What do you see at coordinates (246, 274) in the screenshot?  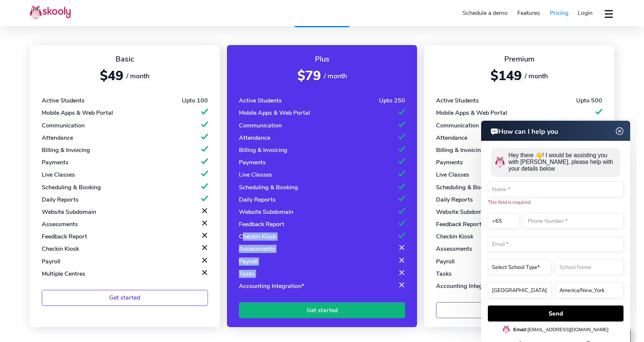 I see `div: Tasks` at bounding box center [246, 274].